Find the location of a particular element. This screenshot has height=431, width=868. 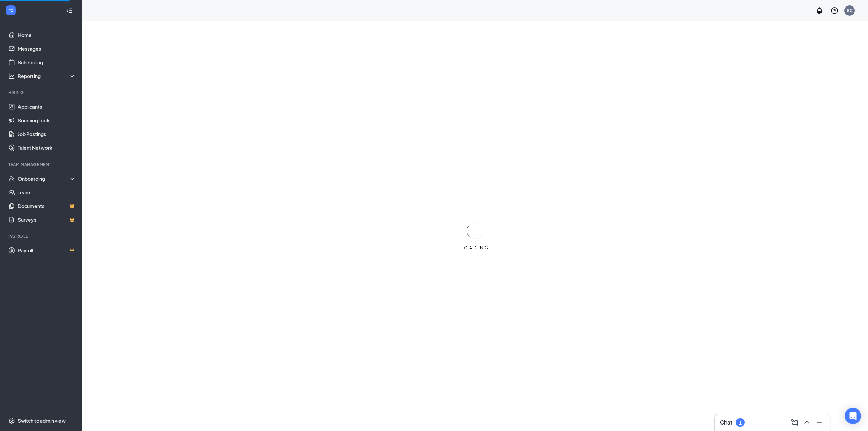

svg: WorkstreamLogo is located at coordinates (11, 11).